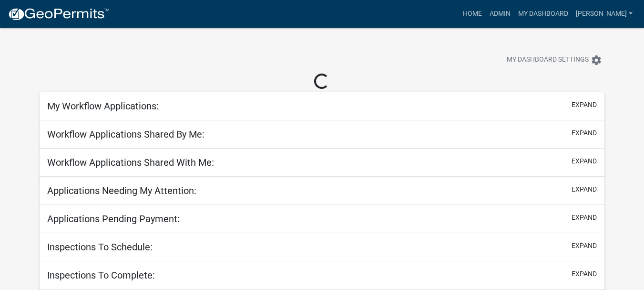 This screenshot has height=290, width=644. What do you see at coordinates (113, 218) in the screenshot?
I see `h5: Applications Pending Payment:` at bounding box center [113, 218].